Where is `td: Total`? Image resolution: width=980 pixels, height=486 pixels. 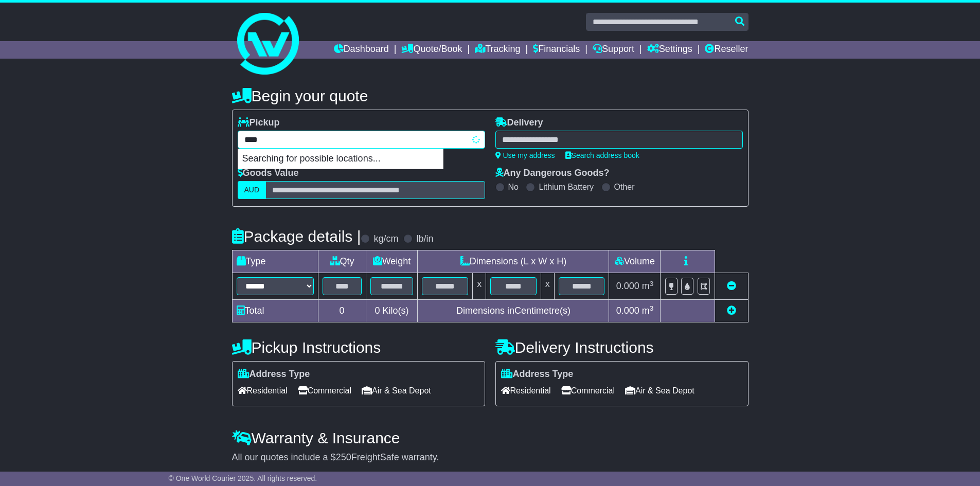
td: Total is located at coordinates (274, 311).